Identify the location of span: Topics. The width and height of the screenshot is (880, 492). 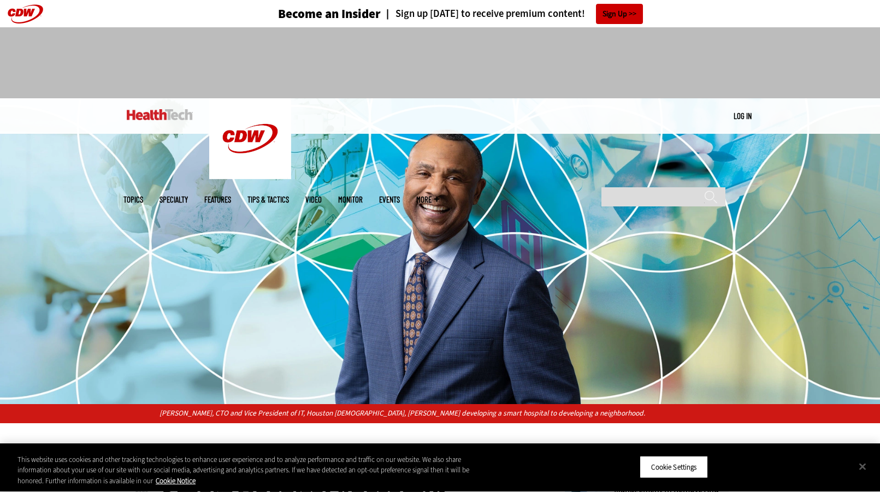
(133, 199).